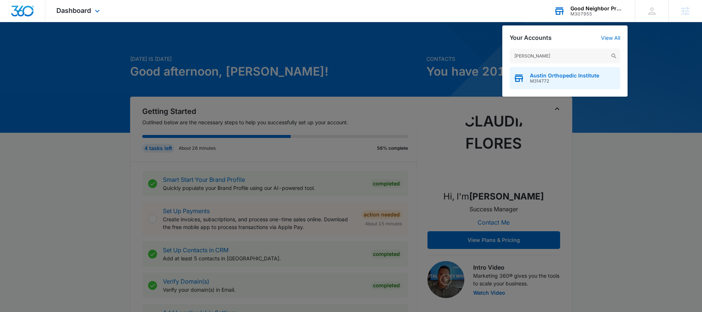  I want to click on span: Dashboard, so click(74, 10).